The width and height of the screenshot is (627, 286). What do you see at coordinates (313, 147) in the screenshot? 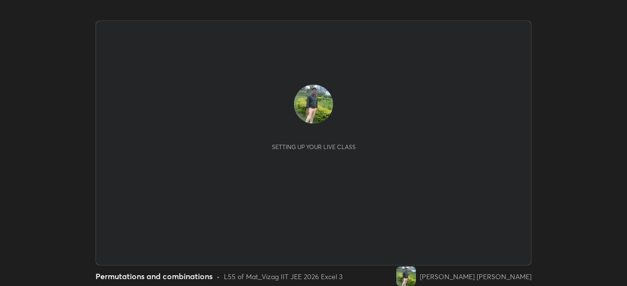
I see `div: Setting up your live class` at bounding box center [313, 147].